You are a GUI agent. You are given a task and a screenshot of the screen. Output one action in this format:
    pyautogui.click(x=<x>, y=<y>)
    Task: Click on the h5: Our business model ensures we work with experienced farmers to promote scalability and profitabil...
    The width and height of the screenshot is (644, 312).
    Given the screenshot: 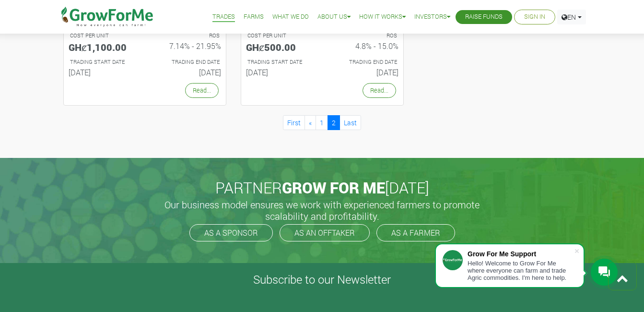 What is the action you would take?
    pyautogui.click(x=322, y=210)
    